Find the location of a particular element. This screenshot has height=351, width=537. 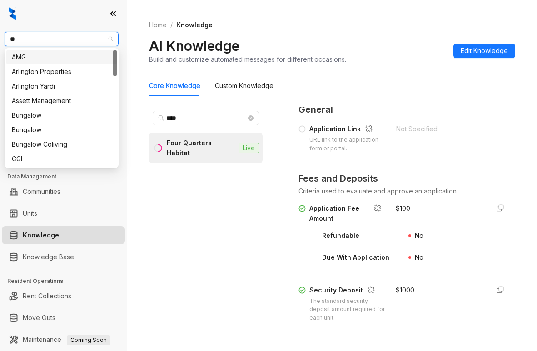

div: $ 100 is located at coordinates (403, 208).